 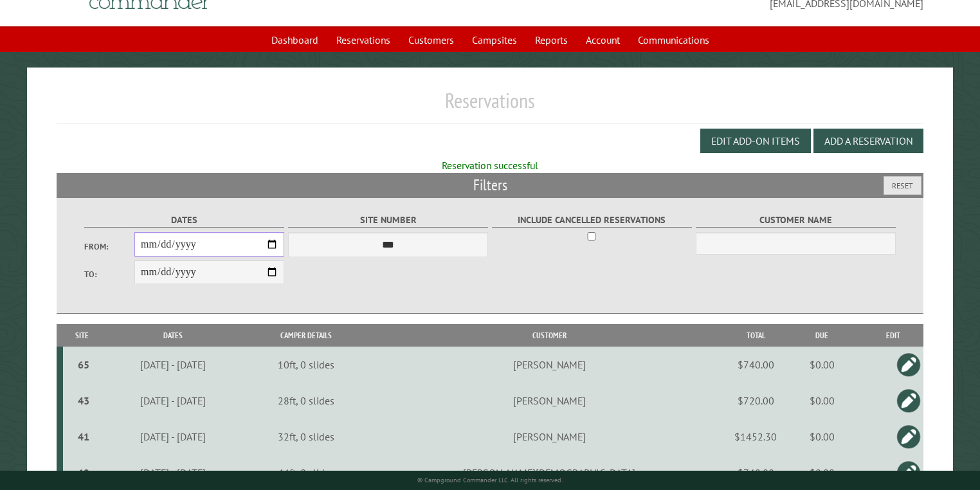 I want to click on h1: Reservations, so click(x=490, y=105).